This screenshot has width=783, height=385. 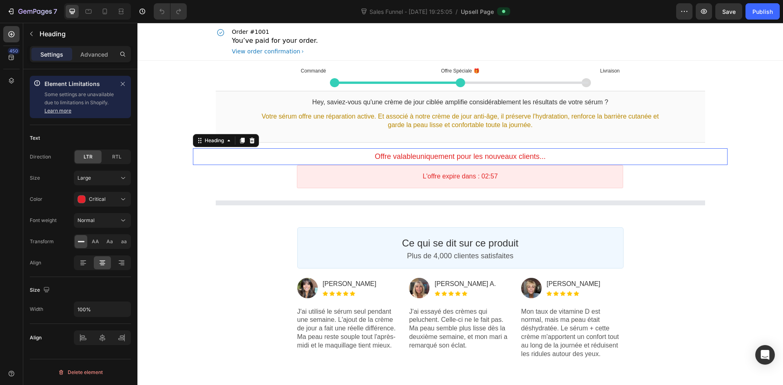 What do you see at coordinates (137, 9) in the screenshot?
I see `p: Order #1001` at bounding box center [137, 9].